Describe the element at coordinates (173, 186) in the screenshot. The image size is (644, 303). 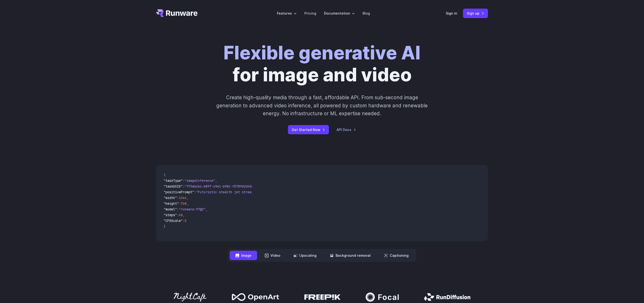
I see `span: "taskUUID"` at that location.